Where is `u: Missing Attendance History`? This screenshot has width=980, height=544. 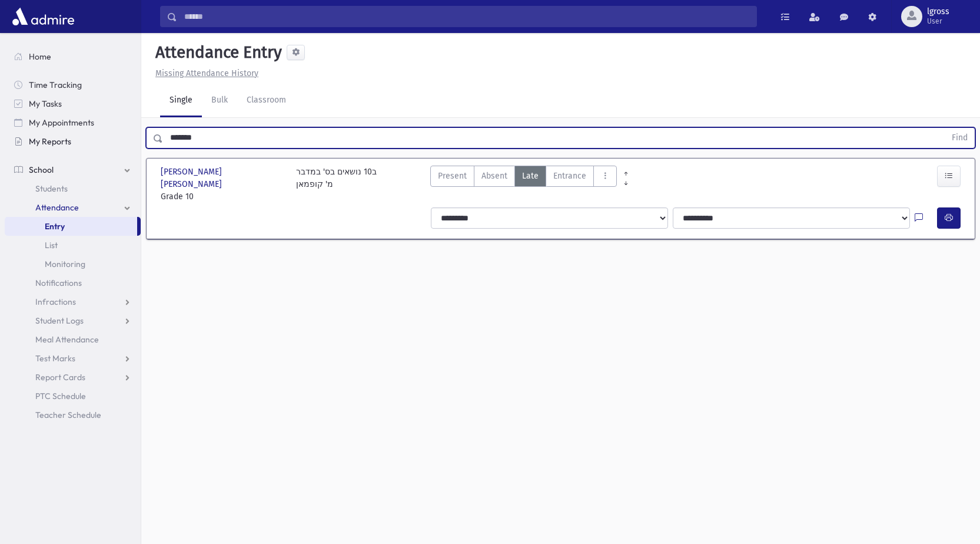
u: Missing Attendance History is located at coordinates (207, 73).